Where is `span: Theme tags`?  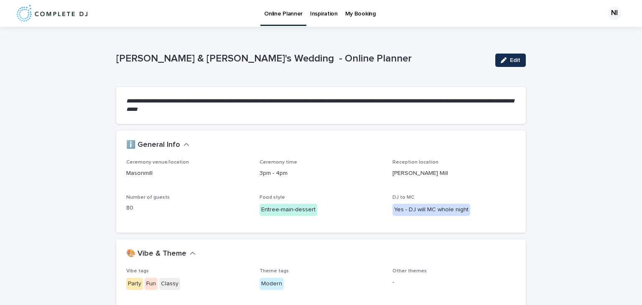
span: Theme tags is located at coordinates (274, 271).